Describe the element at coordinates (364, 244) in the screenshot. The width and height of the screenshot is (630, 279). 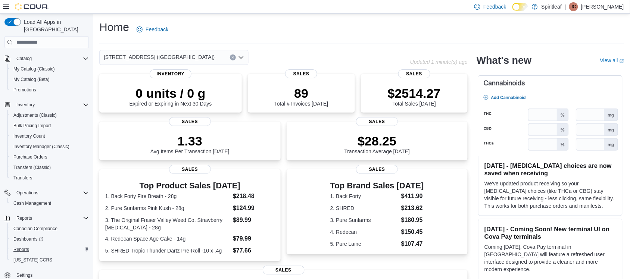
I see `dt: 5. Pure Laine` at that location.